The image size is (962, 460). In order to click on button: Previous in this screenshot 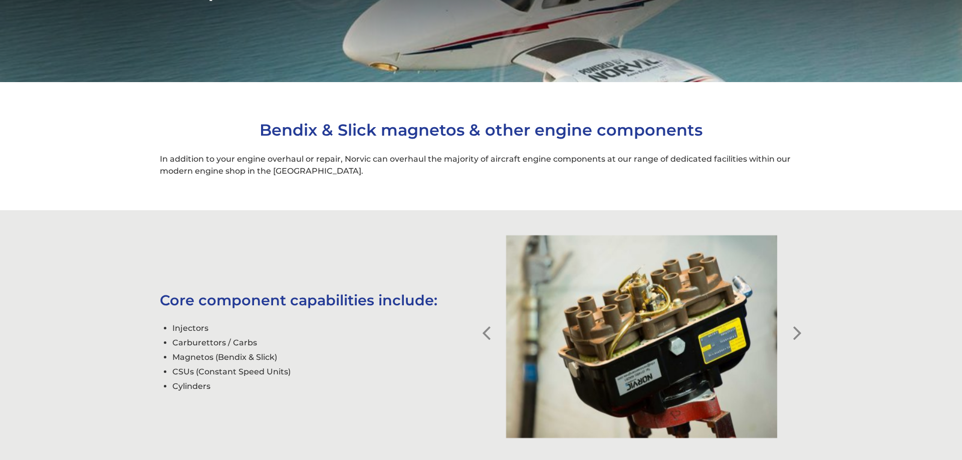, I will do `click(486, 326)`.